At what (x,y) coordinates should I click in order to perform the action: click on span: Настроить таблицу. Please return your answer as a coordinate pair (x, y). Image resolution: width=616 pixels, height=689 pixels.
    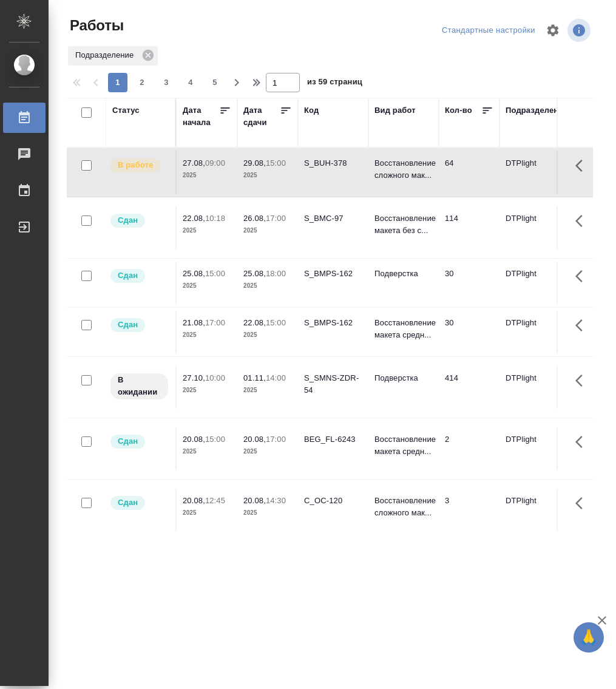
    Looking at the image, I should click on (553, 30).